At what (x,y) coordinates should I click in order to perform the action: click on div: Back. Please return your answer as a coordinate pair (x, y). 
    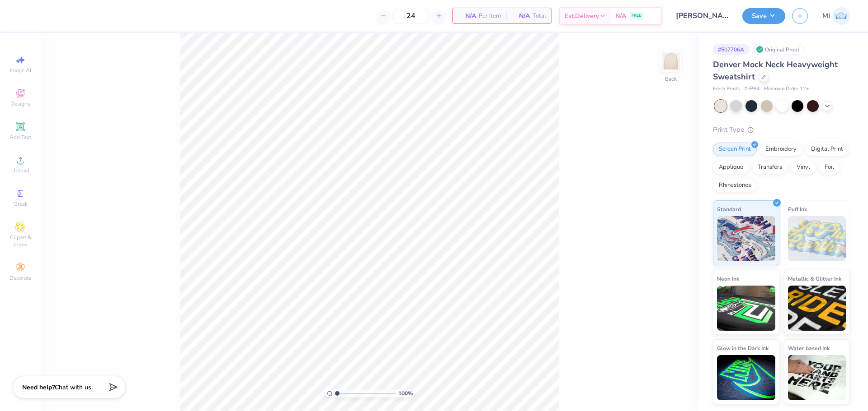
    Looking at the image, I should click on (671, 79).